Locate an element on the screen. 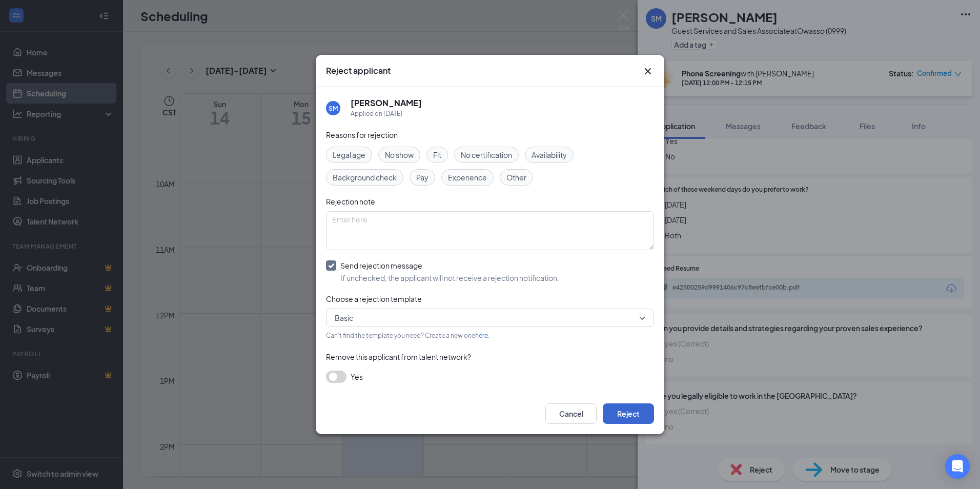  span: Availability is located at coordinates (549, 155).